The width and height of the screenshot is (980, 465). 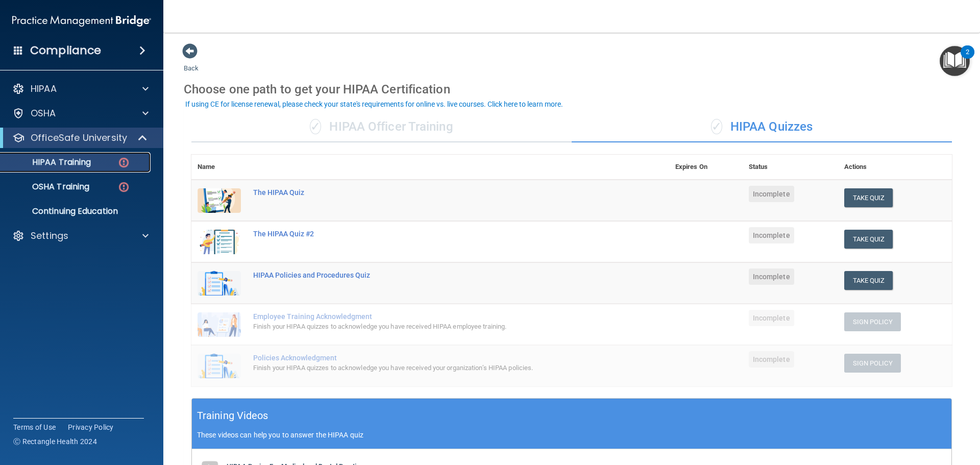 I want to click on div: HIPAA Officer Training, so click(x=381, y=127).